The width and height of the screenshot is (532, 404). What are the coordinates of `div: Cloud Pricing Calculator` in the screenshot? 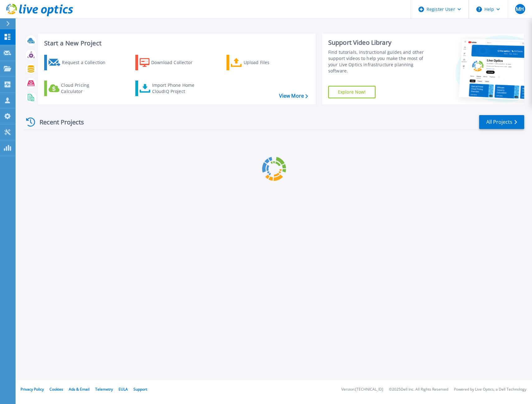 It's located at (86, 88).